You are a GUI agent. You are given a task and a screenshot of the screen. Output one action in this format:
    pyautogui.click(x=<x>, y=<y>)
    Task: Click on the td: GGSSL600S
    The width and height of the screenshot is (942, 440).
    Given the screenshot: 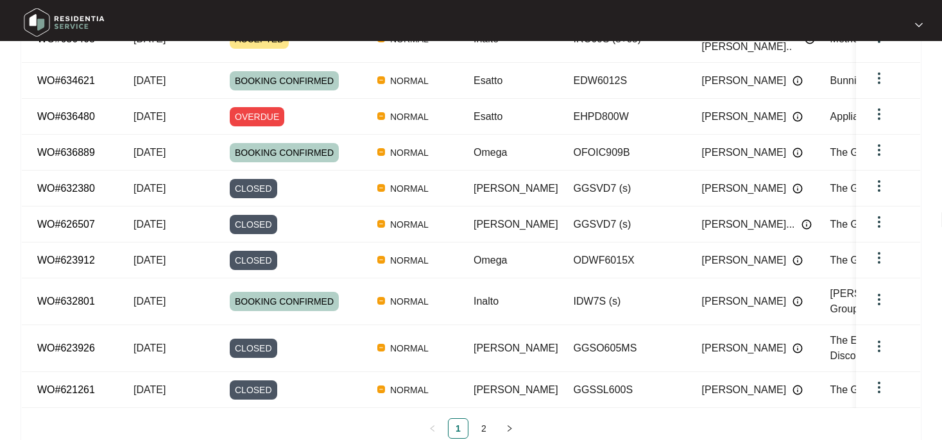 What is the action you would take?
    pyautogui.click(x=622, y=390)
    